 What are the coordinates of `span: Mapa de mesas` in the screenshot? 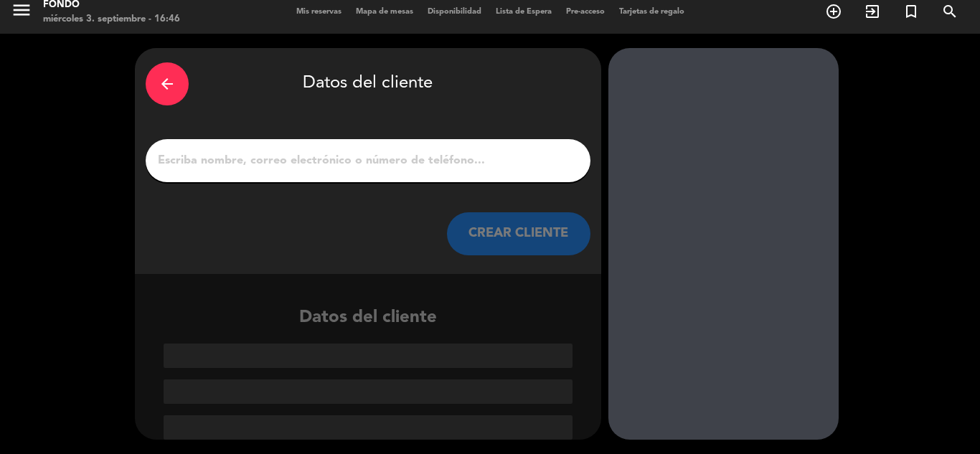 It's located at (385, 11).